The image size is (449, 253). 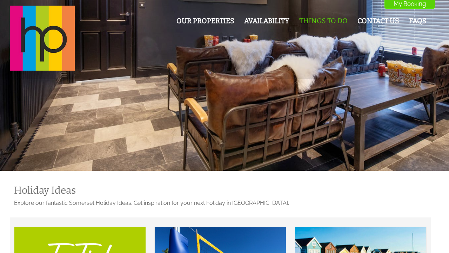 What do you see at coordinates (220, 190) in the screenshot?
I see `h1: Holiday Ideas` at bounding box center [220, 190].